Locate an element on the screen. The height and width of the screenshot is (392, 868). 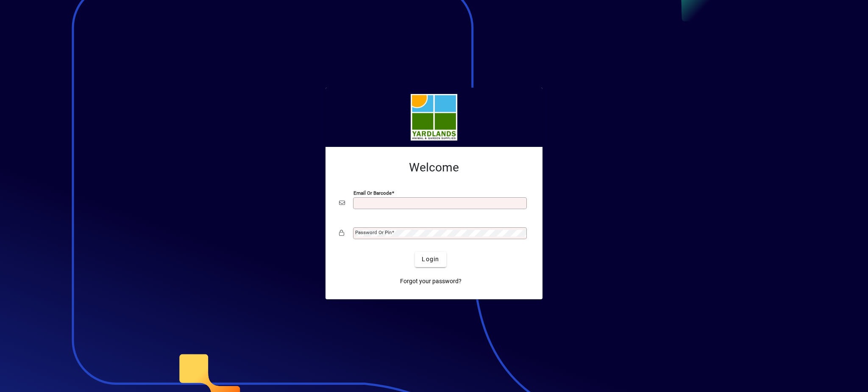
span: Login is located at coordinates (430, 260).